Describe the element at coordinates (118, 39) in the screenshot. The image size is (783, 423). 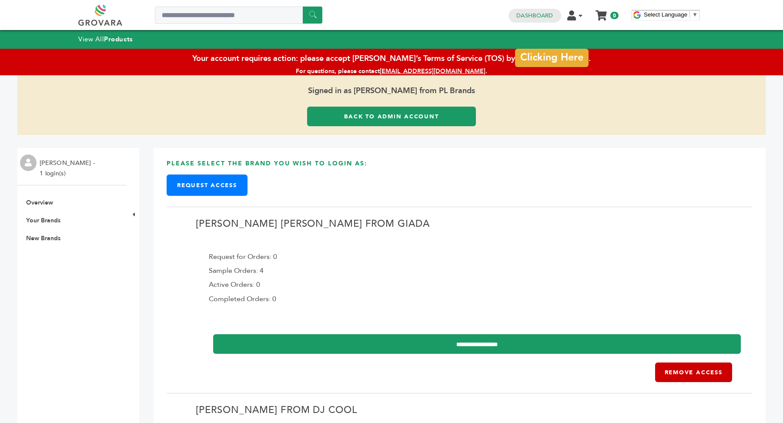
I see `strong: Products` at that location.